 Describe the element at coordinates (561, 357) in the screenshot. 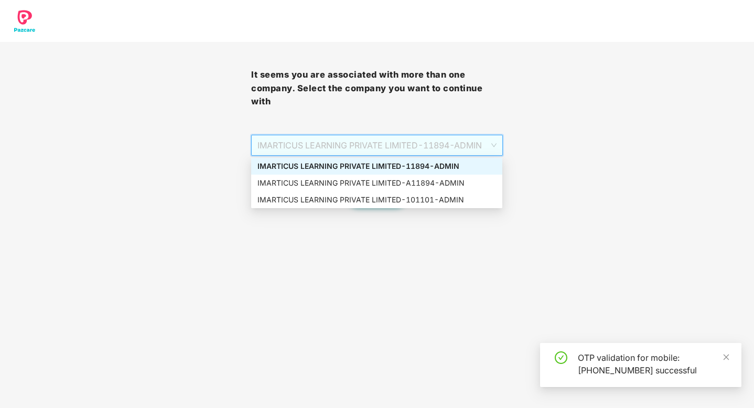

I see `span: check-circle` at that location.